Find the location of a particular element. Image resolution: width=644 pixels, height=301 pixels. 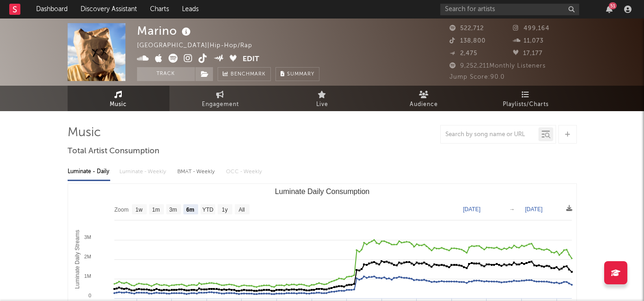

a: Live is located at coordinates (322, 98).